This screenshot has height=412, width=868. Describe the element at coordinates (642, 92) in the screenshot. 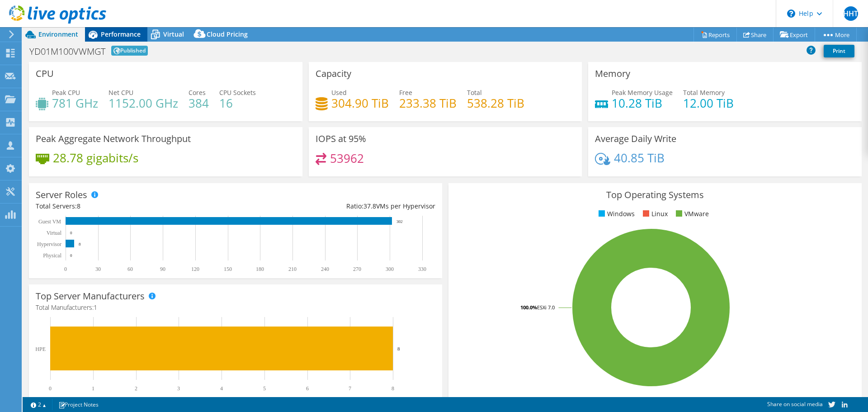

I see `span: Peak Memory Usage` at that location.